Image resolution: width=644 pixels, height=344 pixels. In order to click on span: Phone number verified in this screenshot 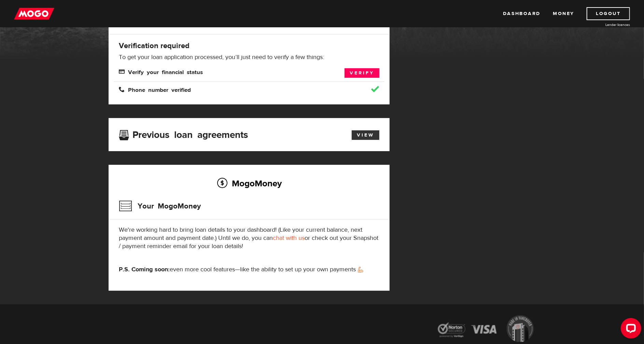, I will do `click(154, 89)`.